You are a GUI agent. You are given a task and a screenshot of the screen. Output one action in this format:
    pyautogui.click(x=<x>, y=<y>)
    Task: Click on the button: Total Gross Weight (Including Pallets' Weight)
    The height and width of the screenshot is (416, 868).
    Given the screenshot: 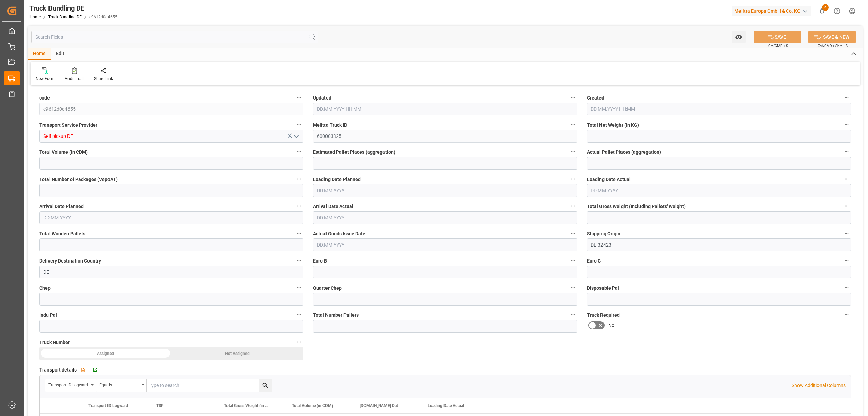 What is the action you would take?
    pyautogui.click(x=846, y=206)
    